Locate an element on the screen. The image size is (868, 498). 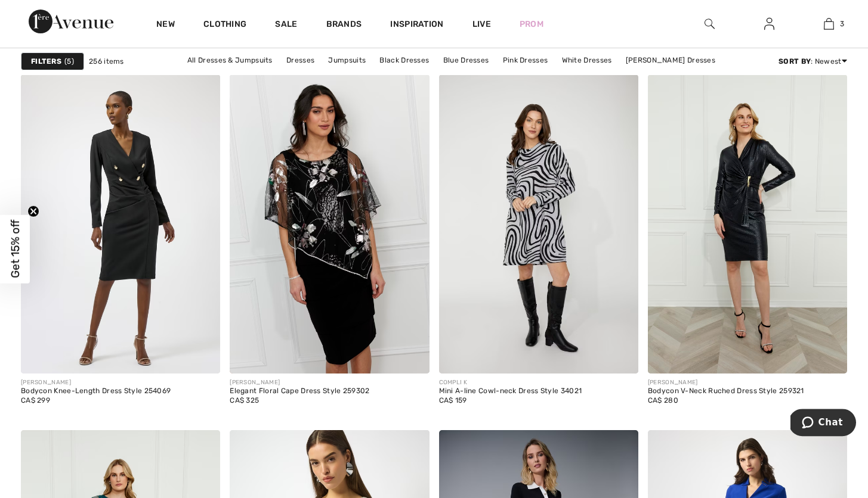
a: Black Dresses is located at coordinates (403, 60).